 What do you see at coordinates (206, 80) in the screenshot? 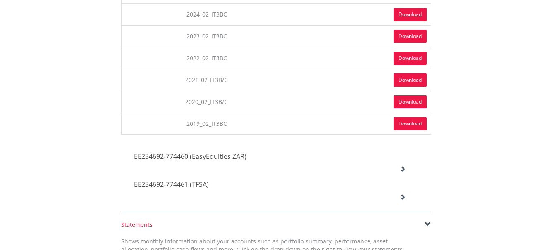
I see `td: 2021_02_IT3B/C` at bounding box center [206, 80].